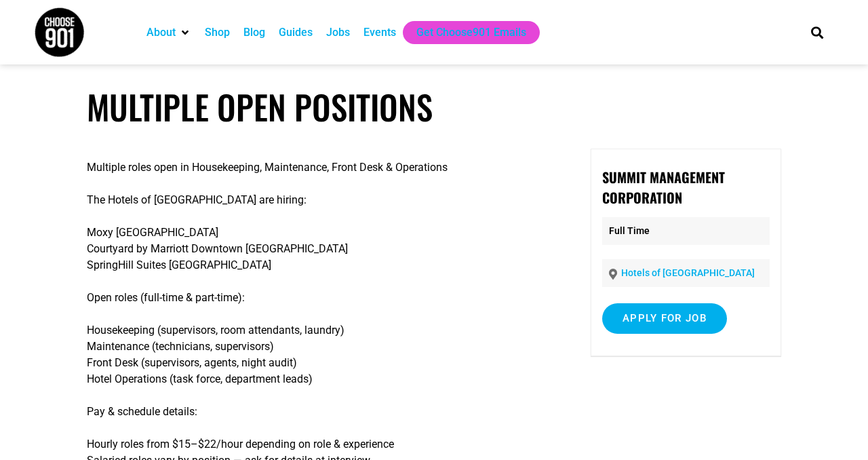 The width and height of the screenshot is (868, 460). What do you see at coordinates (663, 188) in the screenshot?
I see `strong: Summit Management Corporation` at bounding box center [663, 188].